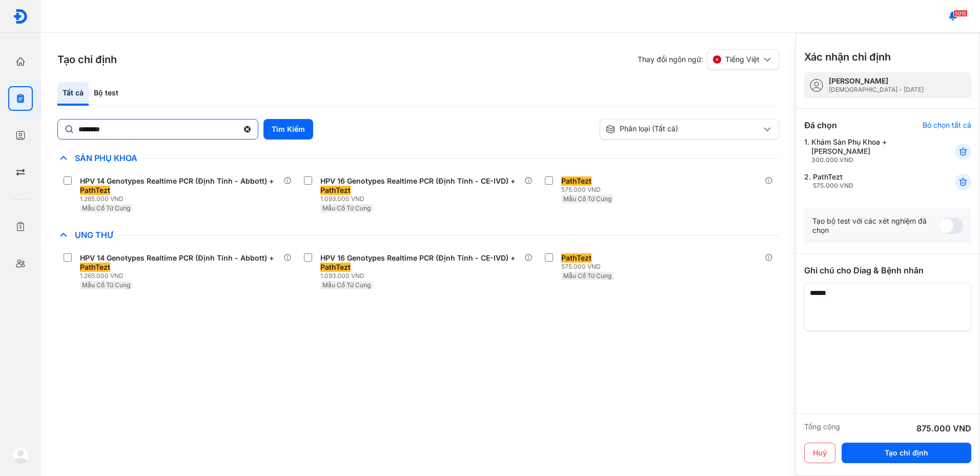  What do you see at coordinates (870, 160) in the screenshot?
I see `div: 300.000 VND` at bounding box center [870, 160].